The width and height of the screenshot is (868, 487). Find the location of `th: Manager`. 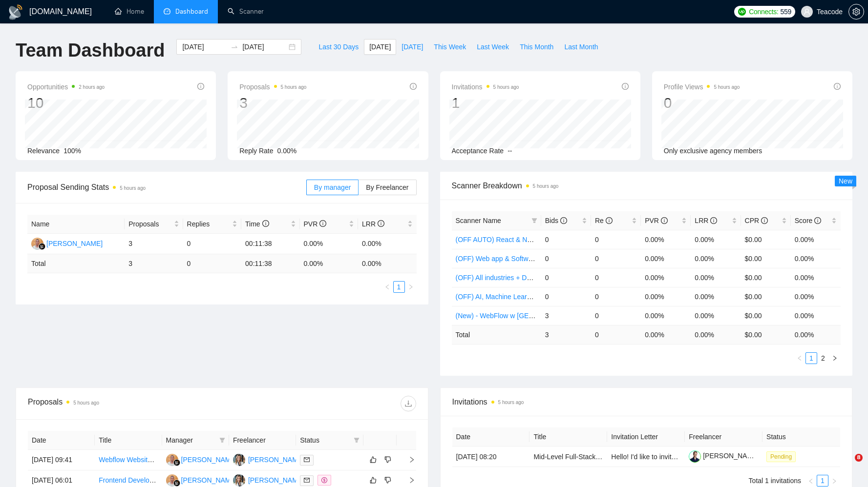

th: Manager is located at coordinates (195, 440).